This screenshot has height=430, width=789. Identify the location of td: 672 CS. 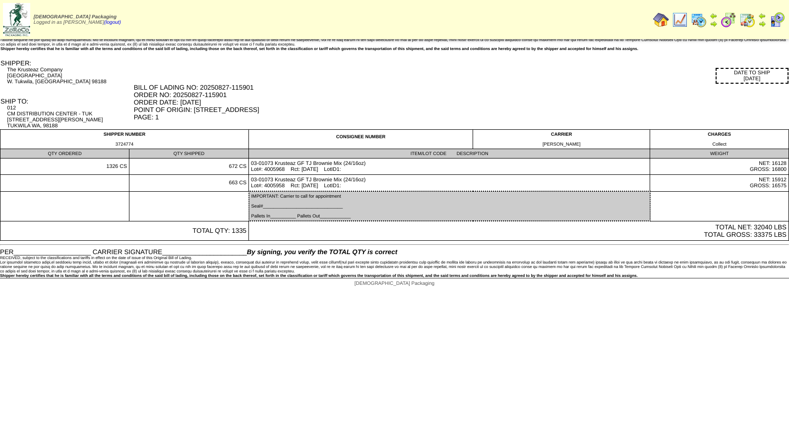
(189, 167).